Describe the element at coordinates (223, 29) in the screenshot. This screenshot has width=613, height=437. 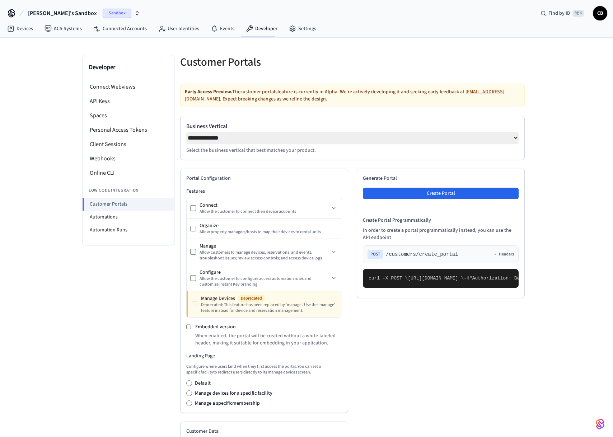
I see `a: Events` at that location.